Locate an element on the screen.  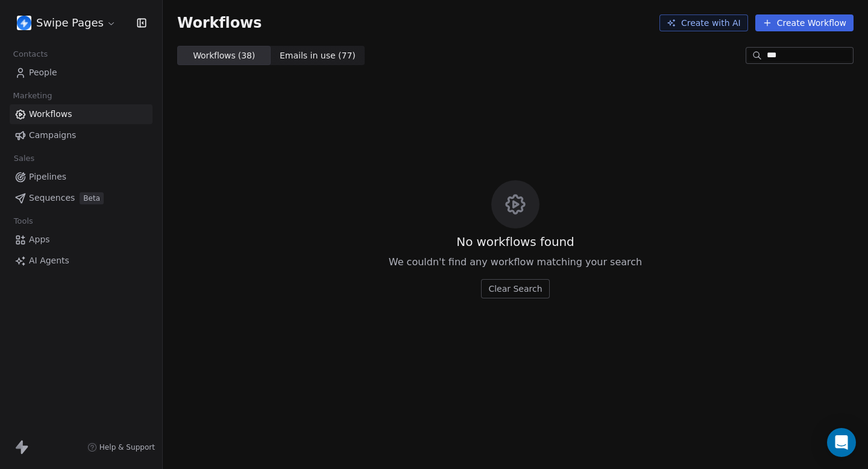
span: Pipelines is located at coordinates (47, 176).